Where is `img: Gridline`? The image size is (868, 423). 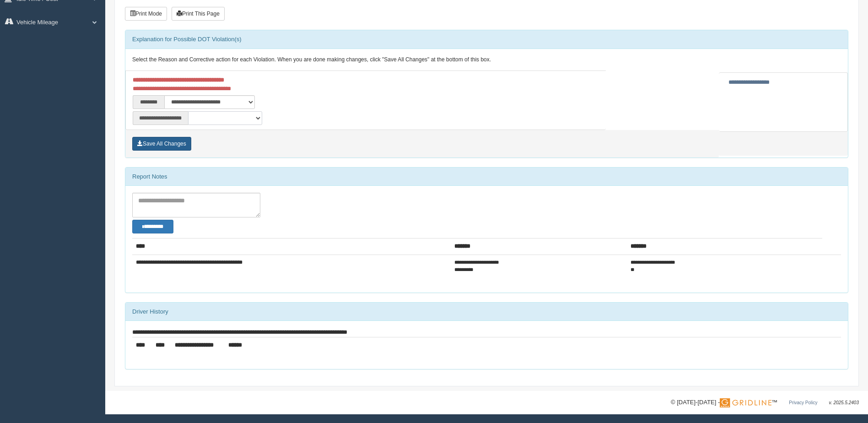
img: Gridline is located at coordinates (746, 403).